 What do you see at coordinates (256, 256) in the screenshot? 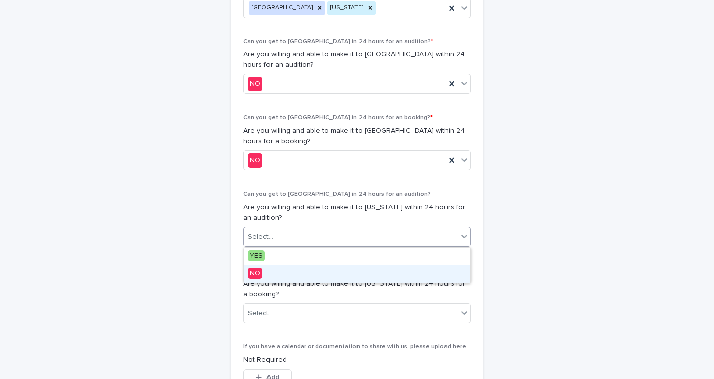
I see `span: YES` at bounding box center [256, 256].